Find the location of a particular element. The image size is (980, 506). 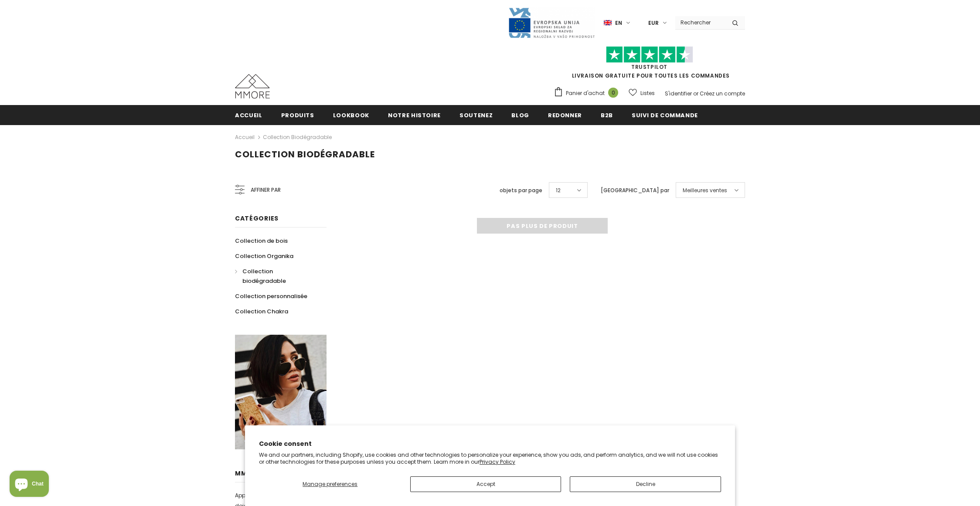

span: 12 is located at coordinates (558, 190).